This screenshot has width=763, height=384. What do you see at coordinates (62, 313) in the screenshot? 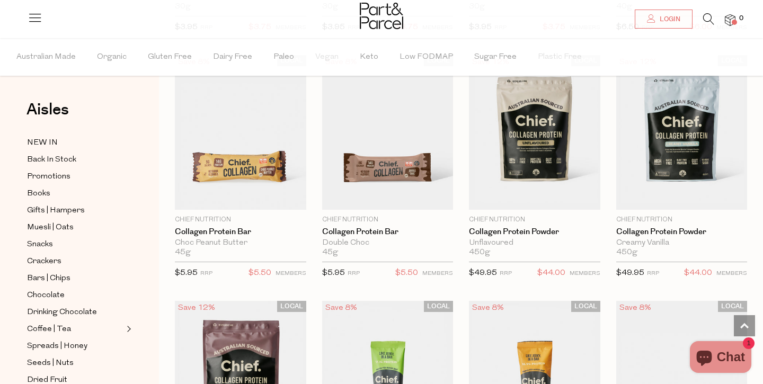
I see `span: Drinking Chocolate` at bounding box center [62, 313].